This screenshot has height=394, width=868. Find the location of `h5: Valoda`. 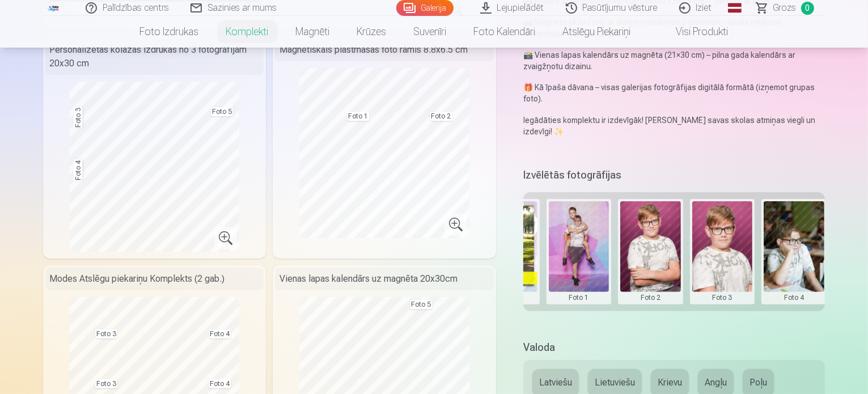

h5: Valoda is located at coordinates (675, 348).